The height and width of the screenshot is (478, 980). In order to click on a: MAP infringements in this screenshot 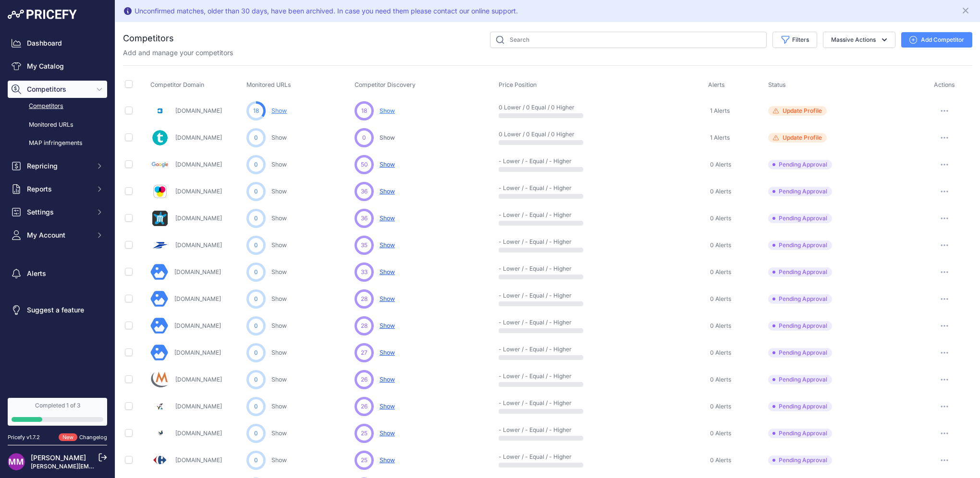, I will do `click(57, 143)`.